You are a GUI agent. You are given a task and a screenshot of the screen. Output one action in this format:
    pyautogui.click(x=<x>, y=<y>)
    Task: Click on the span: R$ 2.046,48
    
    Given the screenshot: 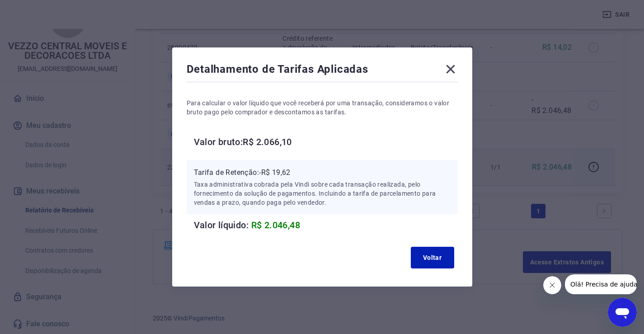 What is the action you would take?
    pyautogui.click(x=276, y=225)
    